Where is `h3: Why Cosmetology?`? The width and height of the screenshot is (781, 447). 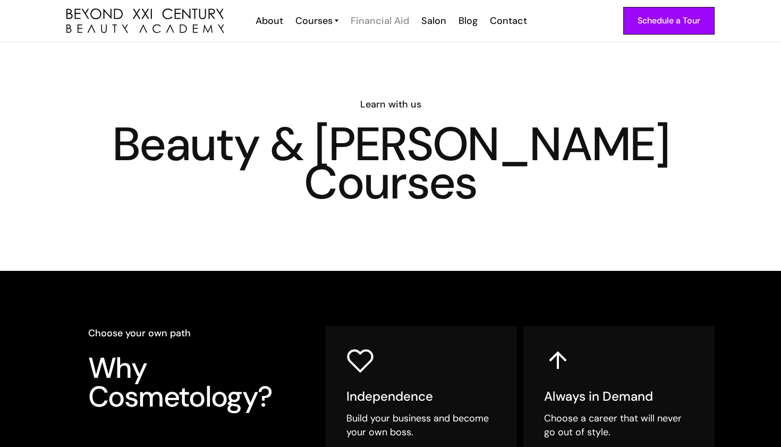
h3: Why Cosmetology? is located at coordinates (192, 382).